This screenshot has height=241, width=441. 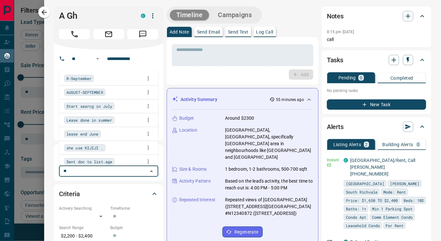 I want to click on h2: Alerts, so click(x=335, y=127).